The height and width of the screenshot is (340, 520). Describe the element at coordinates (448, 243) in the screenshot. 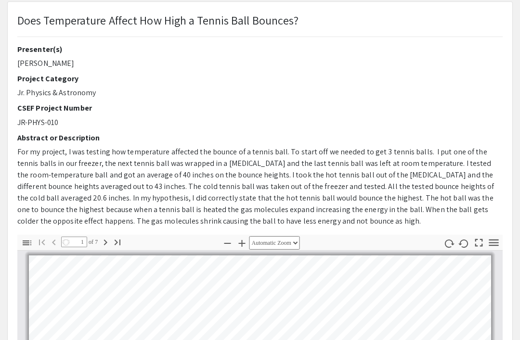

I see `button: Rotate Clockwise` at that location.